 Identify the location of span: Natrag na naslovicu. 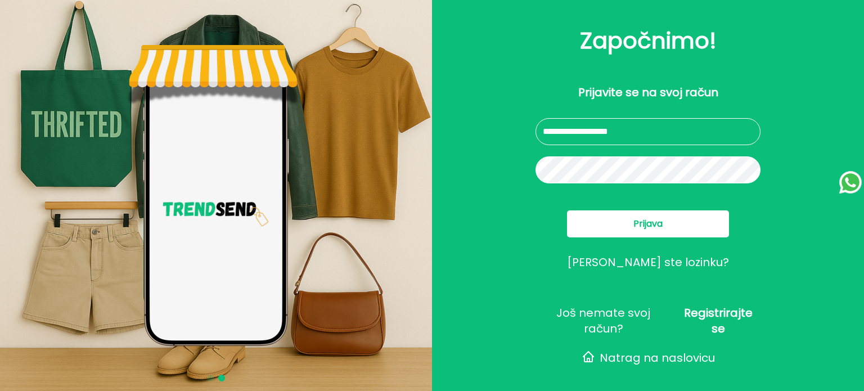
(657, 358).